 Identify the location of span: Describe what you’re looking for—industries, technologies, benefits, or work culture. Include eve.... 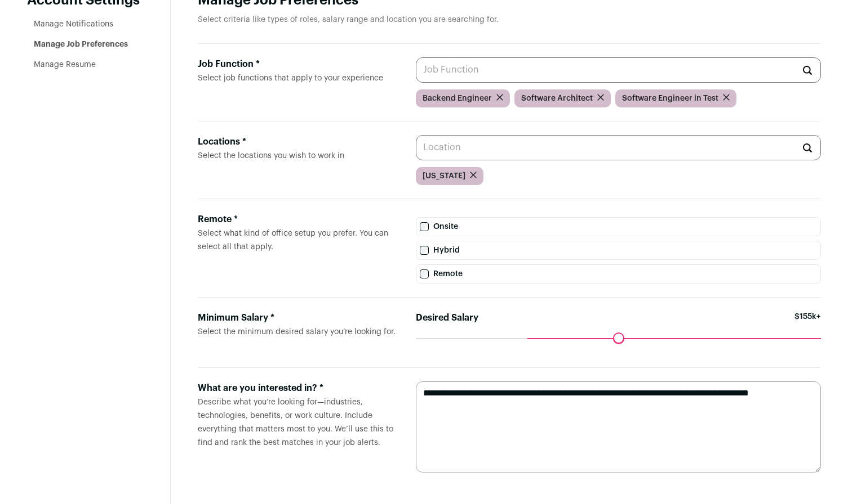
(295, 422).